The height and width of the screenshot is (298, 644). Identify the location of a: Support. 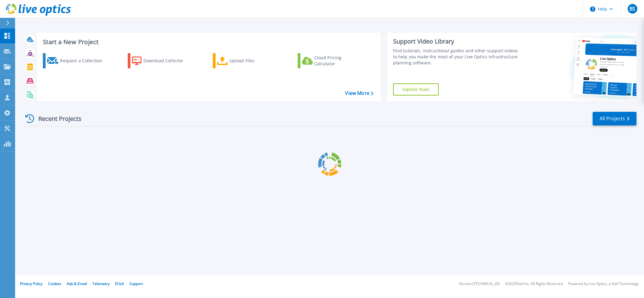
(136, 283).